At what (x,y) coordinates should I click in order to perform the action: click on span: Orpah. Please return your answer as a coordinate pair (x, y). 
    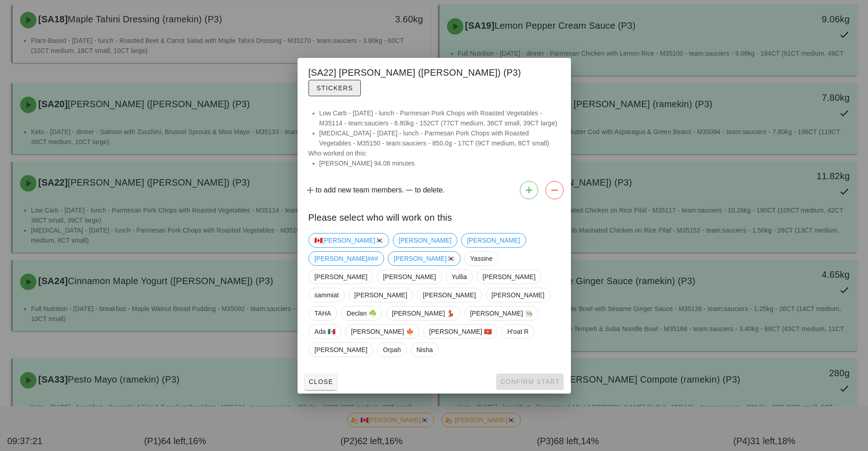
    Looking at the image, I should click on (391, 350).